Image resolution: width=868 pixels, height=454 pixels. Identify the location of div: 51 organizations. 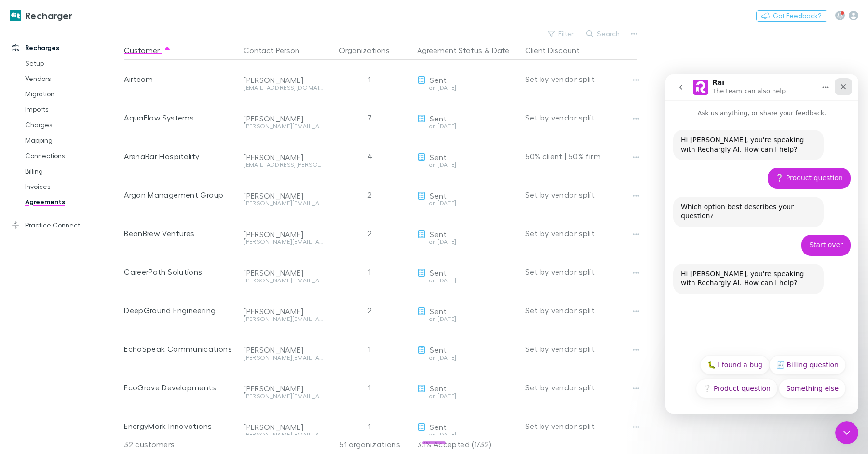
(369, 445).